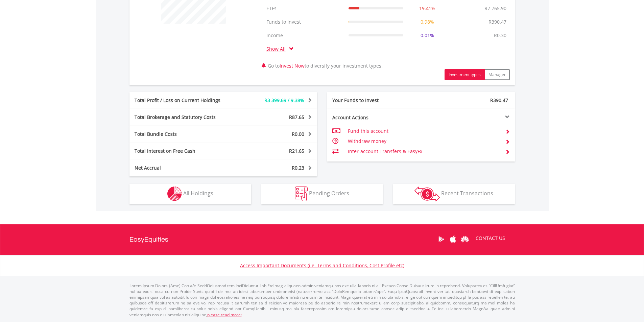 The image size is (644, 322). Describe the element at coordinates (428, 36) in the screenshot. I see `td: 0.01%` at that location.